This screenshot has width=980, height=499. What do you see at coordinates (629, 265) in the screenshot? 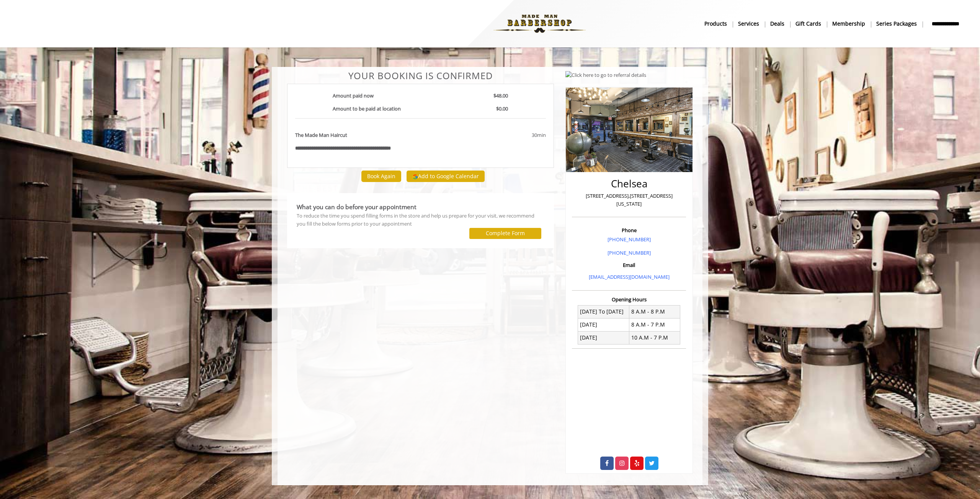
I see `h3: Email` at bounding box center [629, 265].